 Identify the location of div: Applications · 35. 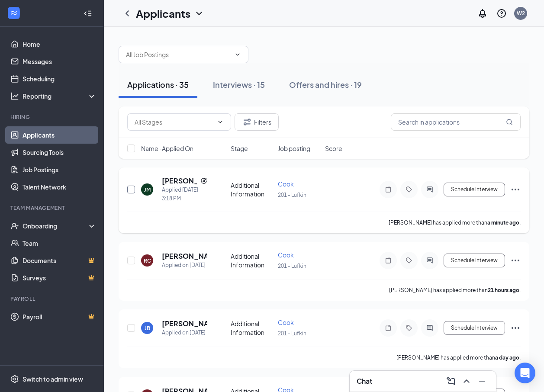
(158, 84).